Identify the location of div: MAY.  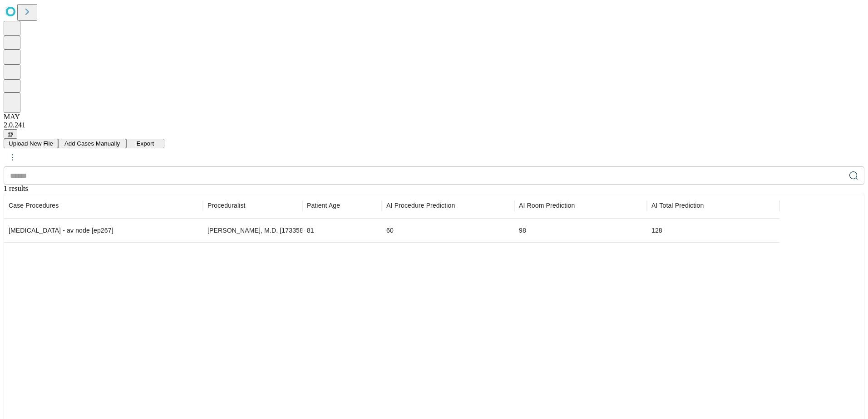
(434, 117).